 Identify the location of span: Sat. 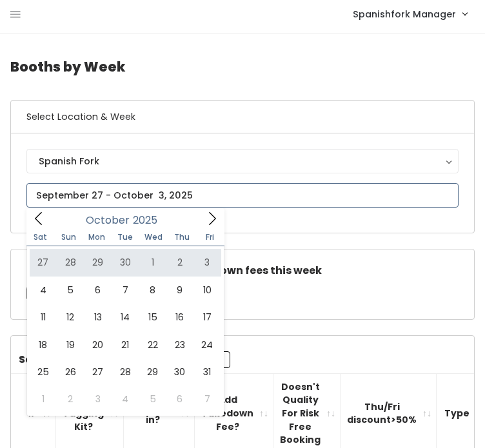
(41, 238).